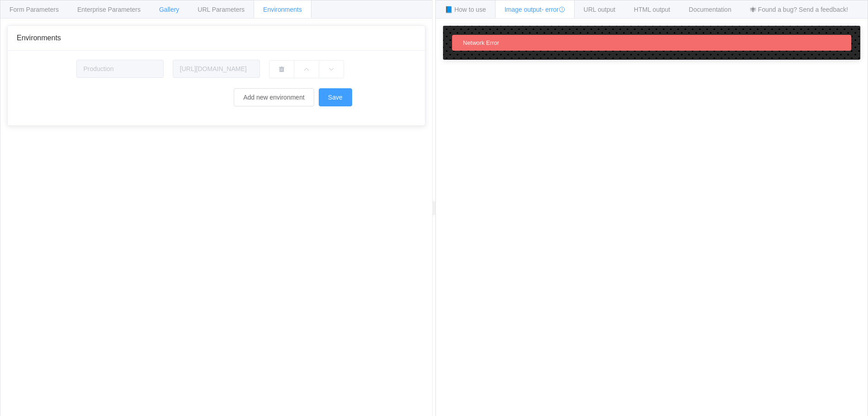 The height and width of the screenshot is (416, 868). What do you see at coordinates (335, 97) in the screenshot?
I see `button: Save` at bounding box center [335, 97].